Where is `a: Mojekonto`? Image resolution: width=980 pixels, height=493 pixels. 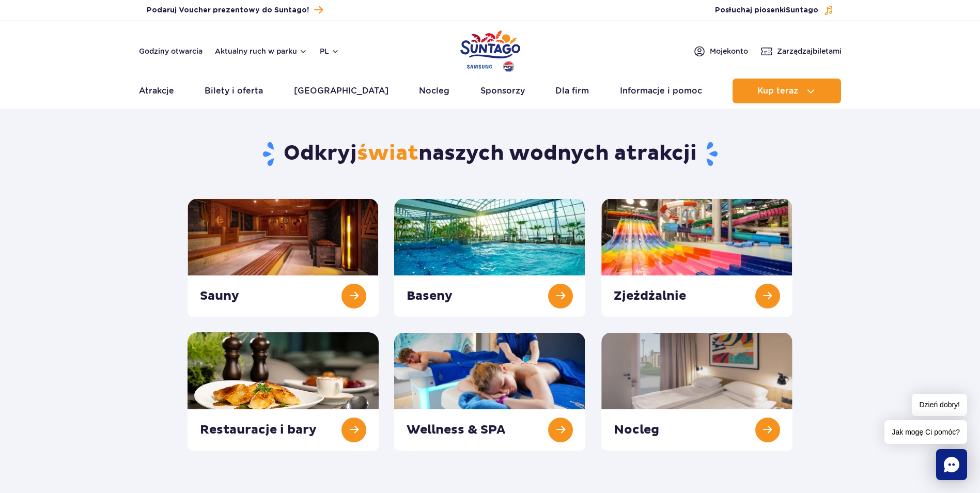 a: Mojekonto is located at coordinates (721, 51).